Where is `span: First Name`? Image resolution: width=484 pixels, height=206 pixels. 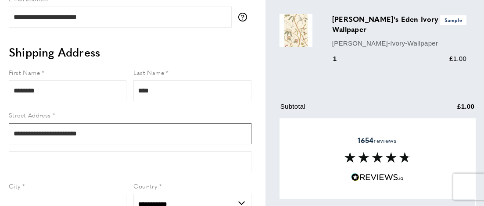 span: First Name is located at coordinates (24, 72).